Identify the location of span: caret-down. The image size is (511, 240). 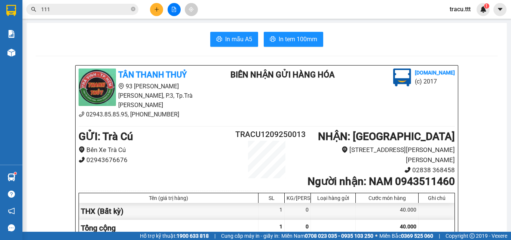
(500, 9).